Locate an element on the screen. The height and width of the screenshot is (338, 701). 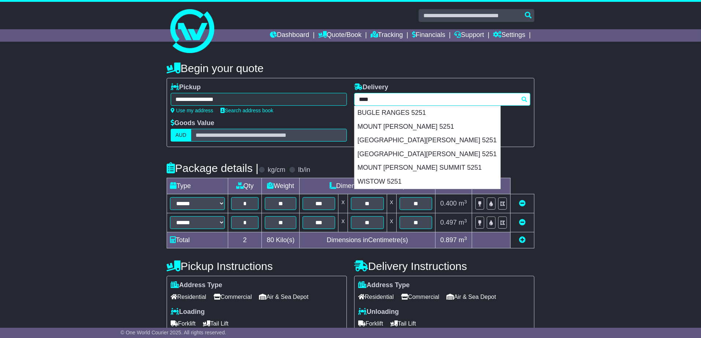
span: © One World Courier 2025. All rights reserved. is located at coordinates (173, 333).